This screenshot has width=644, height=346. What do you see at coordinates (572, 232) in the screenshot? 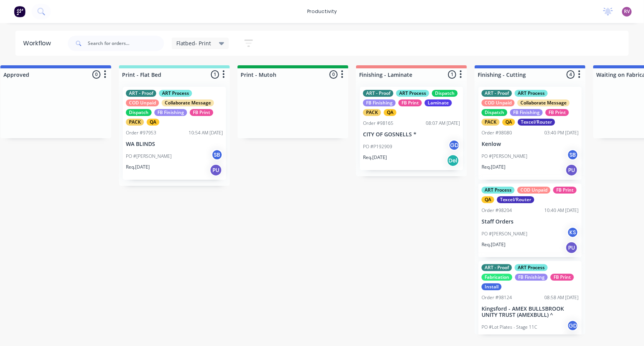
I see `div: KS` at bounding box center [572, 232].